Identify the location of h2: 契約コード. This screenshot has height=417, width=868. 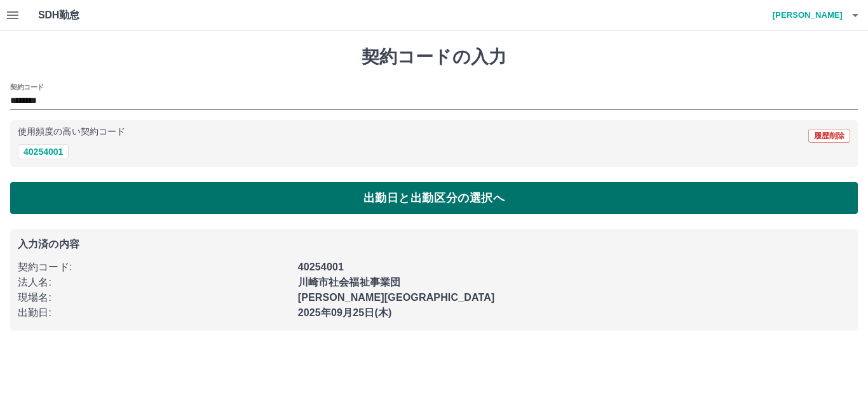
(27, 87).